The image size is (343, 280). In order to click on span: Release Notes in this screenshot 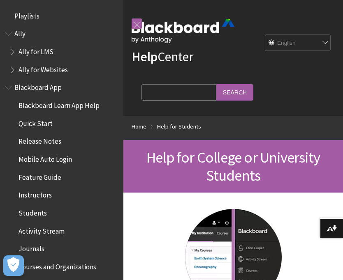, I will do `click(40, 140)`.